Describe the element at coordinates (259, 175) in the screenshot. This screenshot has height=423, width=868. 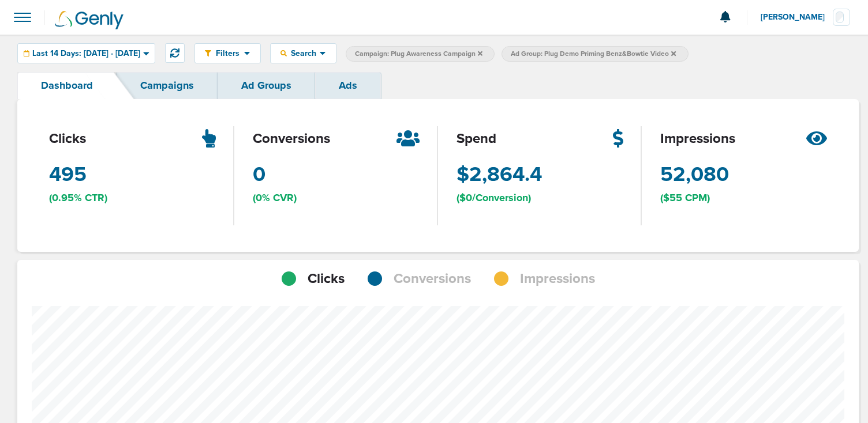
I see `span: 0` at that location.